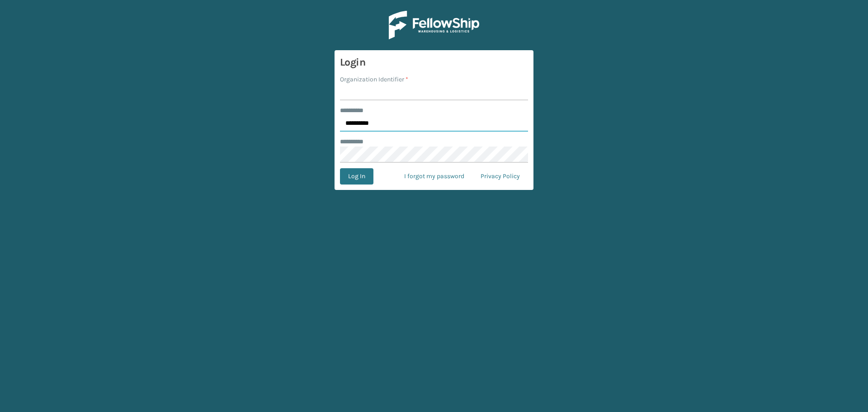  Describe the element at coordinates (434, 25) in the screenshot. I see `img: Logo` at that location.